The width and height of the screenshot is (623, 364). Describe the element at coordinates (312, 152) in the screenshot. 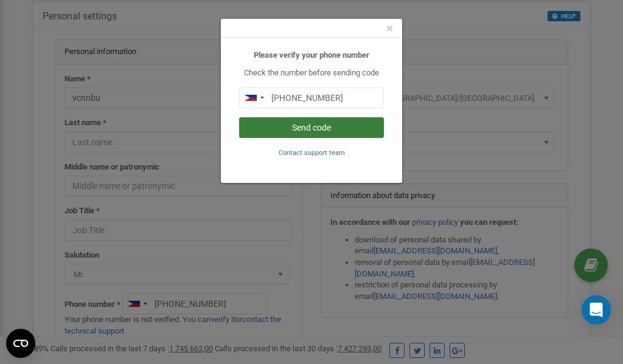

I see `a: Contact support team` at that location.